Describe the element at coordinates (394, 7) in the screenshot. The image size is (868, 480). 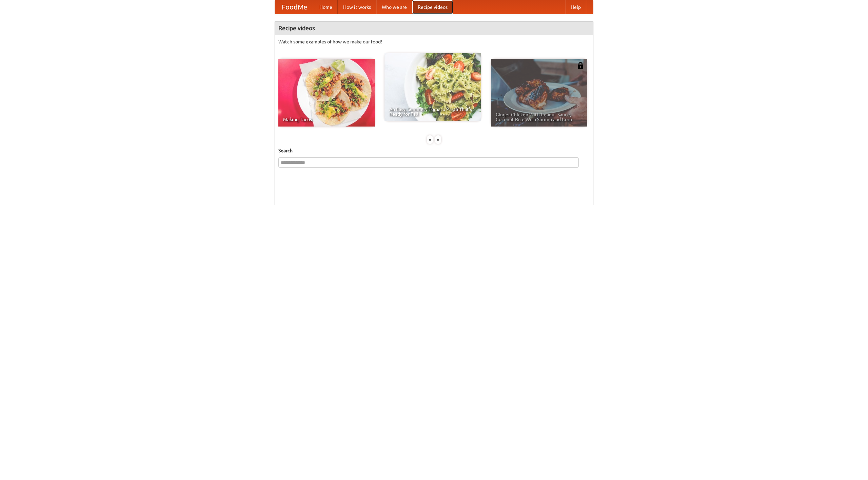
I see `a: Who we are` at that location.